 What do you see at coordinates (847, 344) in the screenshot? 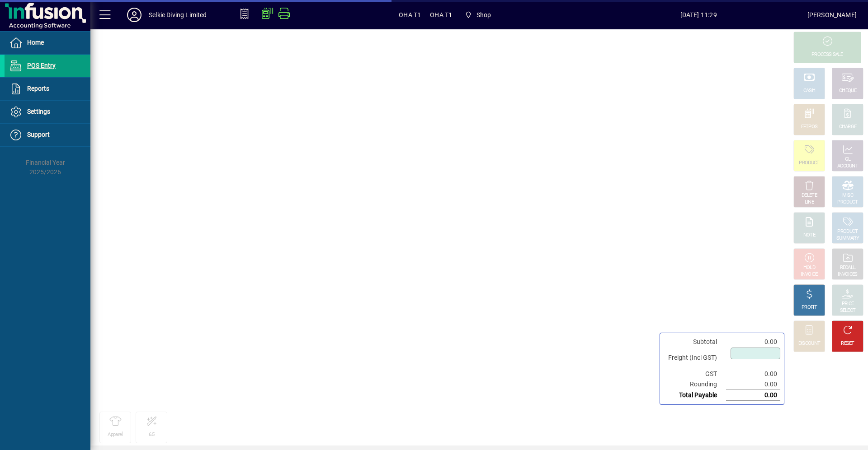
I see `div: RESET` at bounding box center [847, 344].